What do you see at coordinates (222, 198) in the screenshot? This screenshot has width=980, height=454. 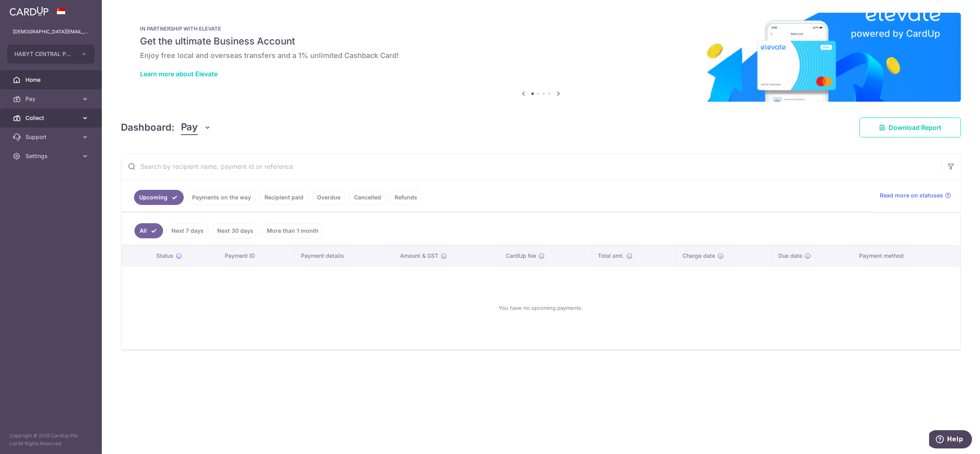 I see `a: Payments on the way` at bounding box center [222, 198].